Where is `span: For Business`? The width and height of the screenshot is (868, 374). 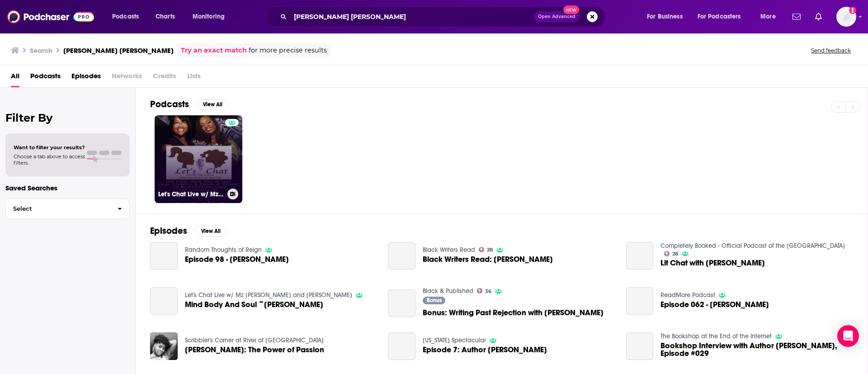 span: For Business is located at coordinates (665, 17).